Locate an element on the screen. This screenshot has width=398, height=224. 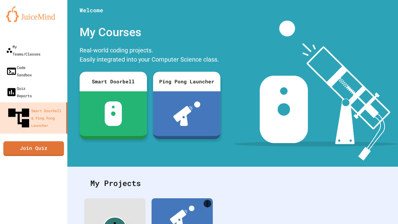
div: Smart Doorbell & Ping Pong Launcher is located at coordinates (35, 118).